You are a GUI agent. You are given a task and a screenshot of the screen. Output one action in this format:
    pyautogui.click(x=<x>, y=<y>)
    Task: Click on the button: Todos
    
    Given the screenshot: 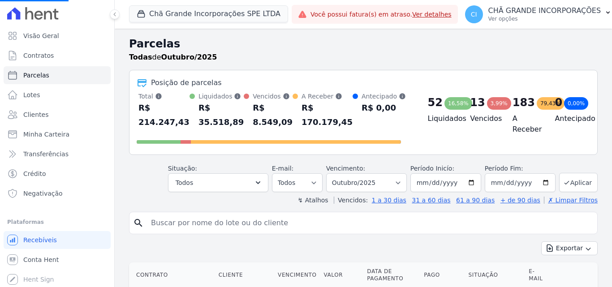 What is the action you would take?
    pyautogui.click(x=218, y=183)
    